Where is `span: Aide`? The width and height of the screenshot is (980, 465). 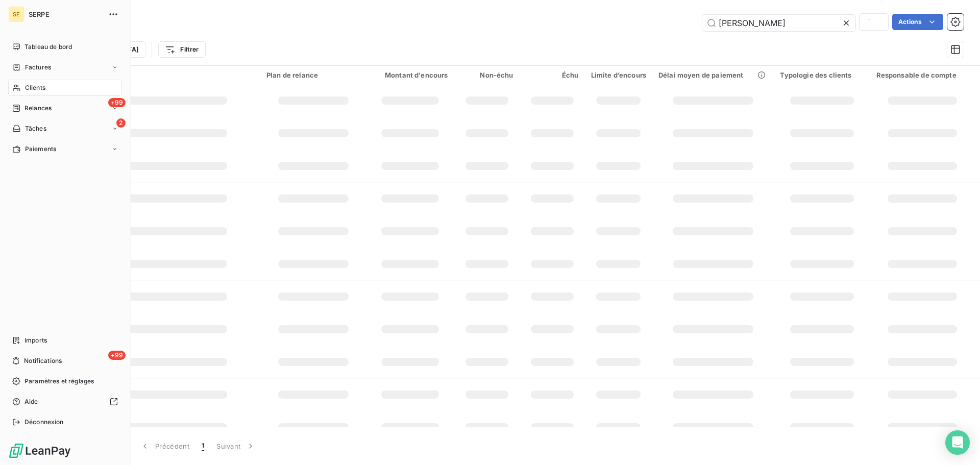
span: Aide is located at coordinates (31, 402).